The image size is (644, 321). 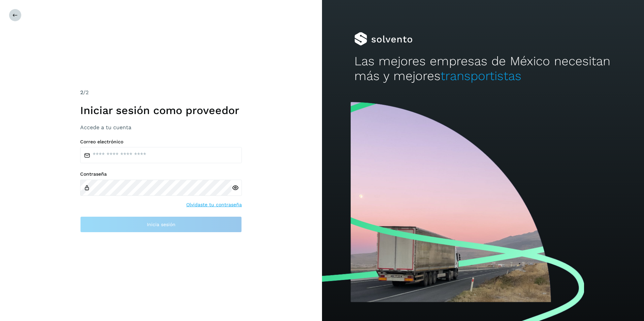 I want to click on span: transportistas, so click(x=480, y=75).